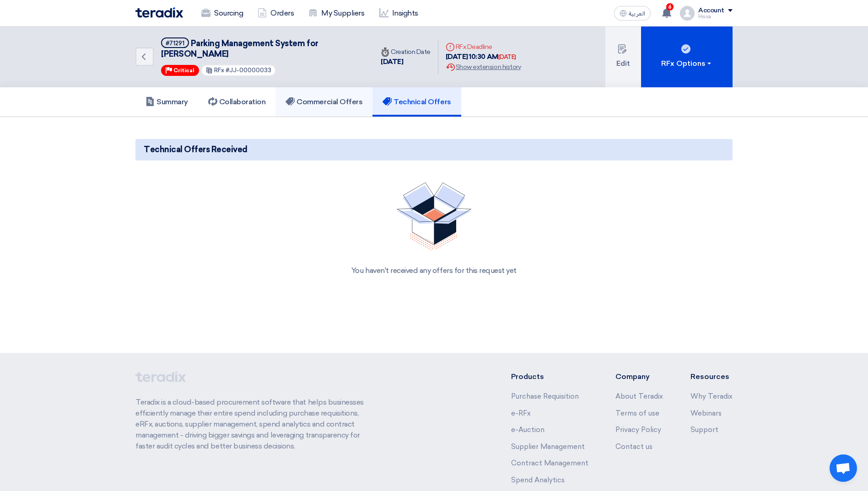 The image size is (868, 491). What do you see at coordinates (175, 43) in the screenshot?
I see `div: #71291` at bounding box center [175, 43].